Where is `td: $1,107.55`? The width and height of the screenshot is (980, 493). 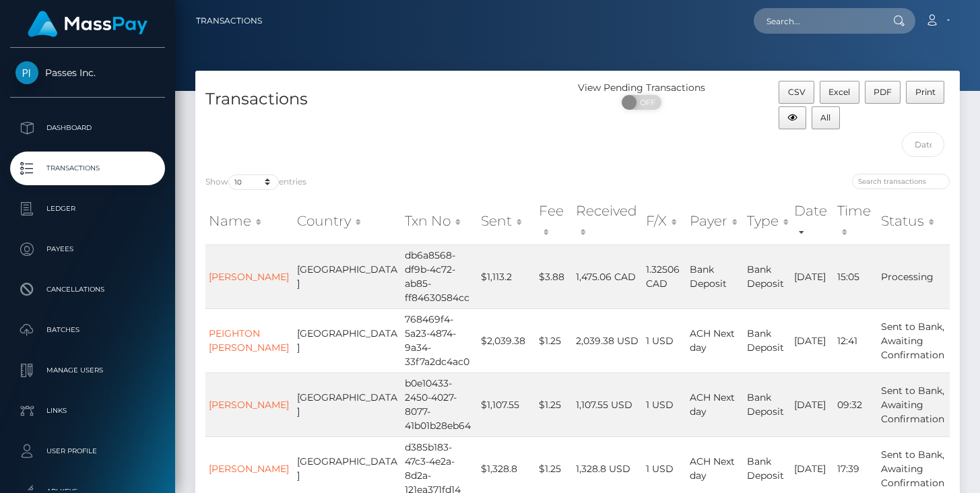
td: $1,107.55 is located at coordinates (506, 404).